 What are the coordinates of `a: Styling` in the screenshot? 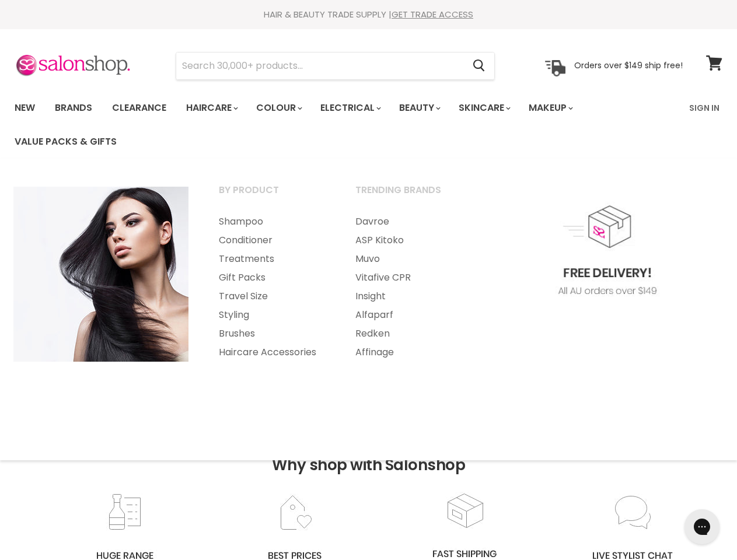 It's located at (271, 315).